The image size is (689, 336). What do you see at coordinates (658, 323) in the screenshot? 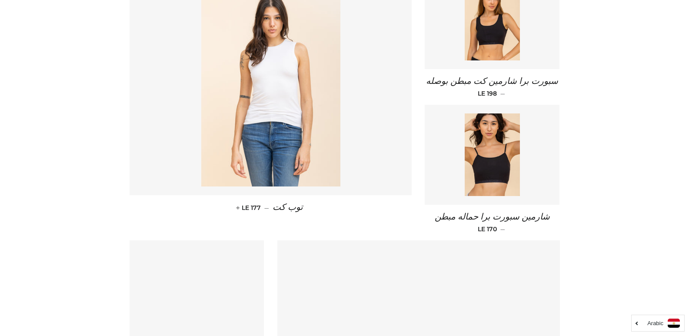
I see `a: Arabic` at bounding box center [658, 323].